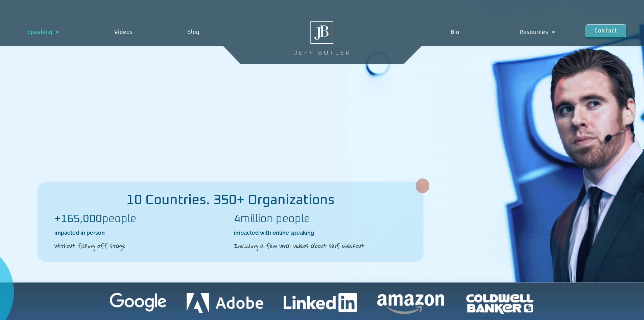 Image resolution: width=644 pixels, height=320 pixels. What do you see at coordinates (320, 233) in the screenshot?
I see `h2: impacted with online speaking` at bounding box center [320, 233].